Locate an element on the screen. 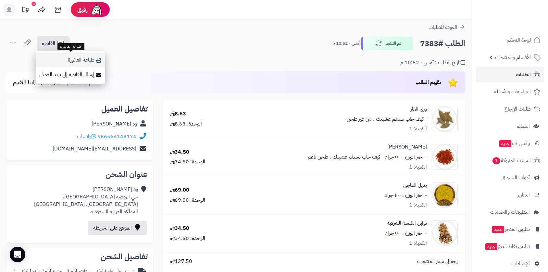  span: الإعدادات is located at coordinates (520, 264).